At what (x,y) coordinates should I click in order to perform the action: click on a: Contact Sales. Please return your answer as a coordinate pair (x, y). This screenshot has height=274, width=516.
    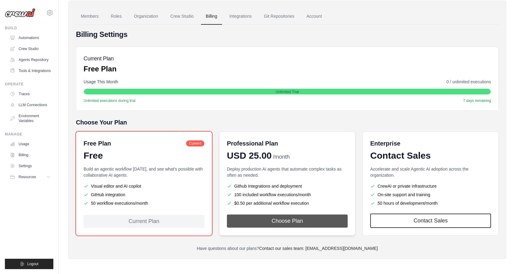
    Looking at the image, I should click on (430, 220).